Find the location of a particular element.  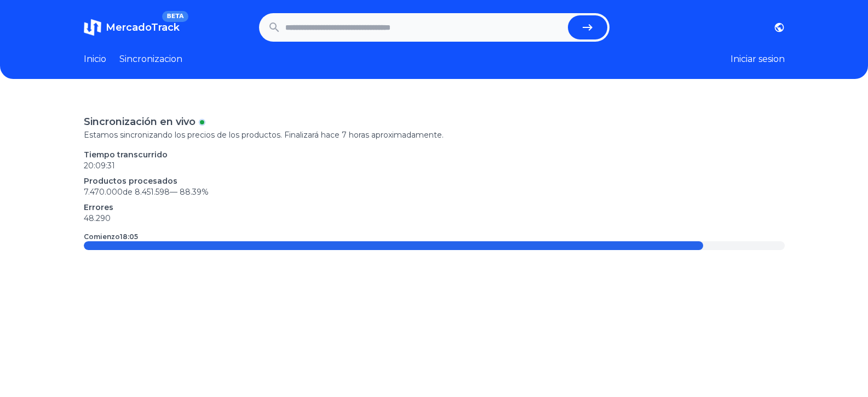

p: Tiempo transcurrido is located at coordinates (435, 155).